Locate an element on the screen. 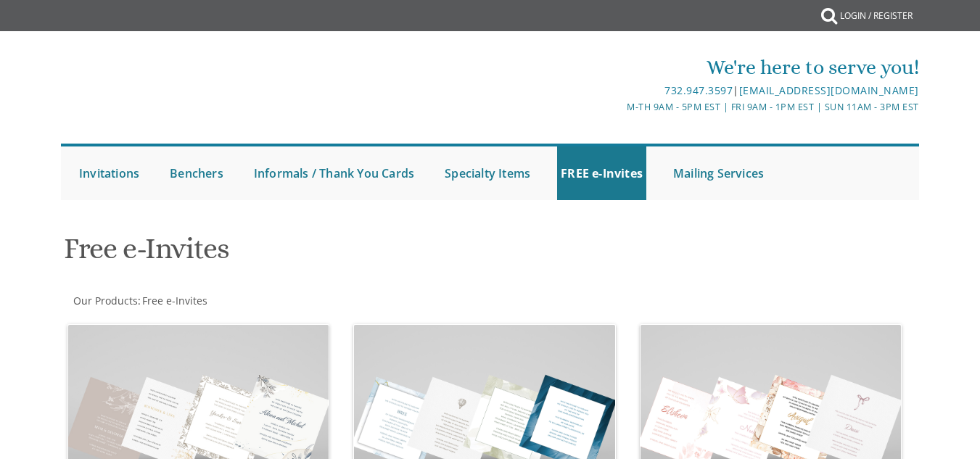  h1: Free e-Invites is located at coordinates (345, 254).